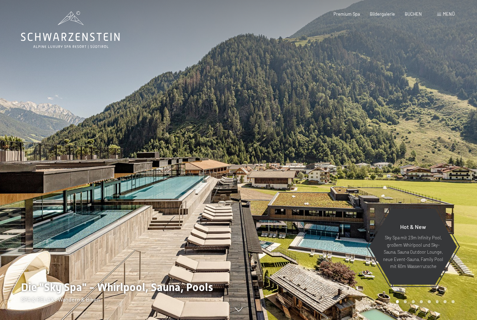 This screenshot has height=320, width=477. Describe the element at coordinates (438, 302) in the screenshot. I see `div: Carousel Page 6` at that location.